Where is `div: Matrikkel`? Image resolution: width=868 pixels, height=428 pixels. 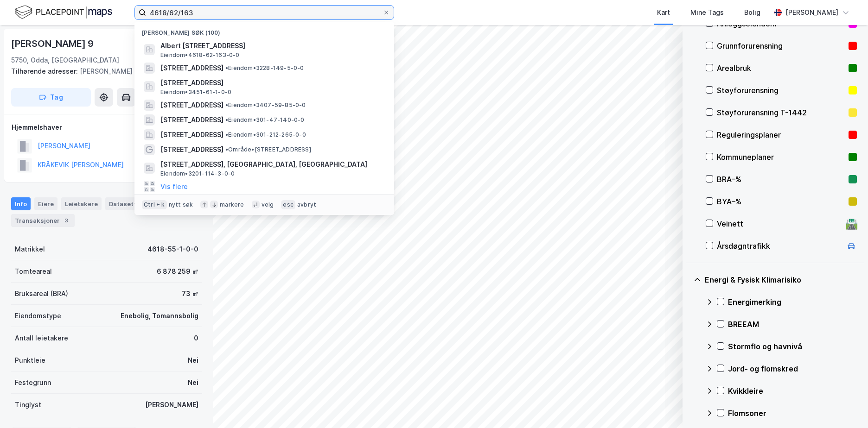 div: Matrikkel is located at coordinates (30, 249).